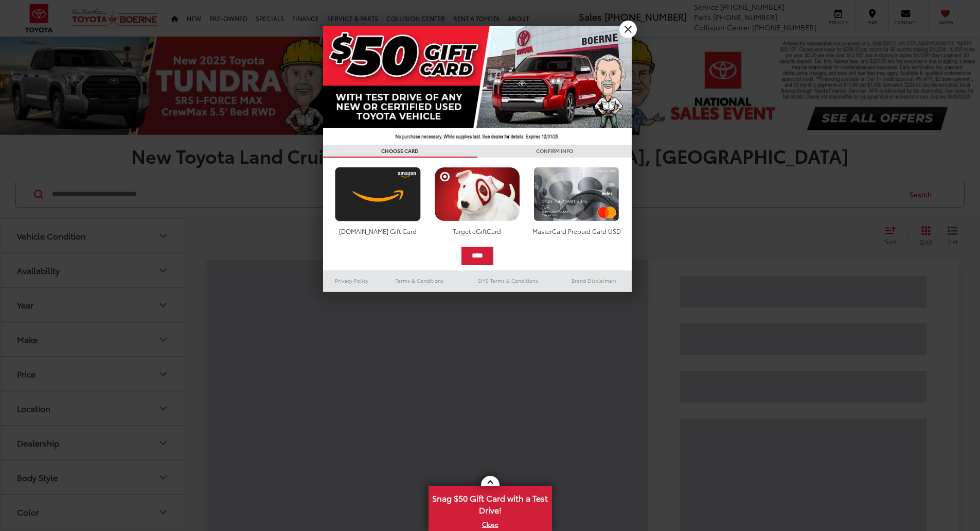 The width and height of the screenshot is (980, 531). Describe the element at coordinates (478, 85) in the screenshot. I see `img: 42635_top_851395.jpg` at that location.